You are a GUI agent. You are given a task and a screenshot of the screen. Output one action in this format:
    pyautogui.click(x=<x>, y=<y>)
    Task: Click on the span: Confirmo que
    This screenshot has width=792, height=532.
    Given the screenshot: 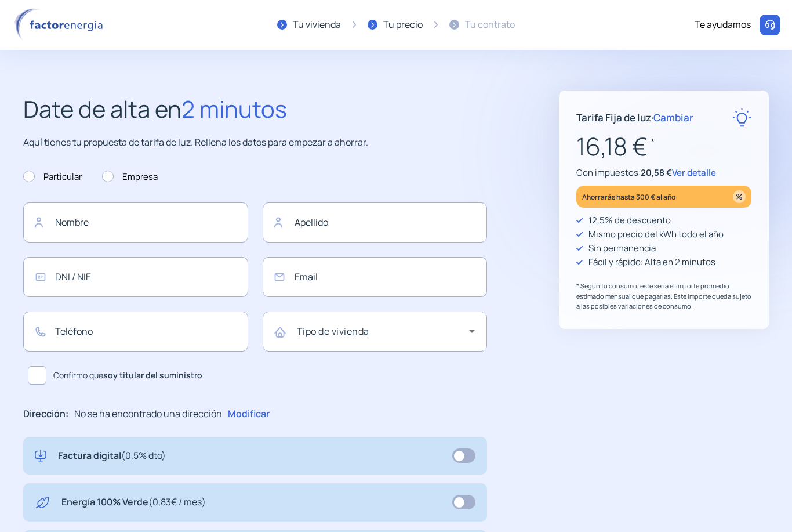 What is the action you would take?
    pyautogui.click(x=128, y=375)
    